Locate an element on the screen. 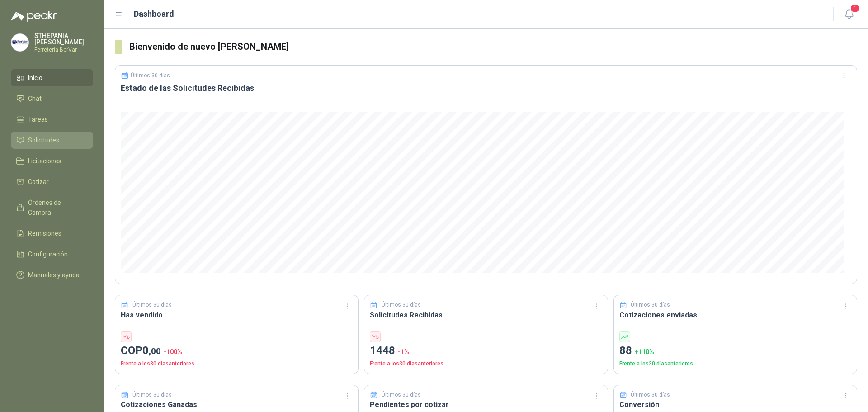 The image size is (868, 412). a: Licitaciones is located at coordinates (52, 161).